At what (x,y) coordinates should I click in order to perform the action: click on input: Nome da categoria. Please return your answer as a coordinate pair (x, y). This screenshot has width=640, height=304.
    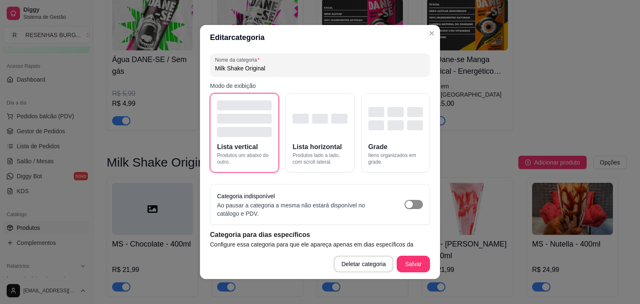
    Looking at the image, I should click on (320, 68).